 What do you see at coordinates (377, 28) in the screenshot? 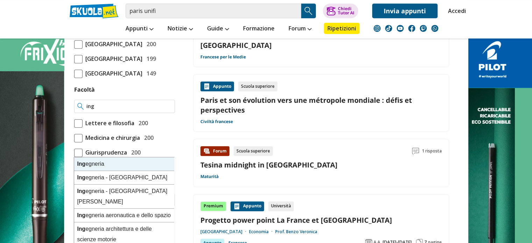
I see `img: instagram` at bounding box center [377, 28].